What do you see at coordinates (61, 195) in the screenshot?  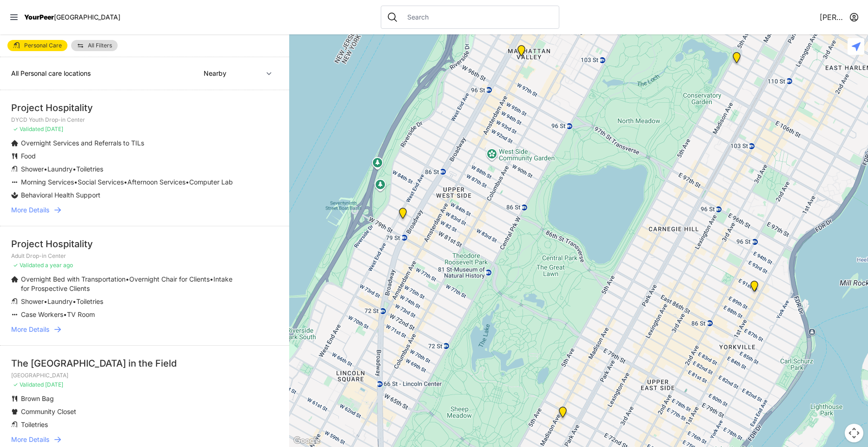 I see `span: Behavioral Health Support` at bounding box center [61, 195].